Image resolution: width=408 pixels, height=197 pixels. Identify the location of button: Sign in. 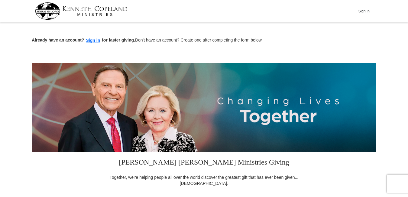
(93, 40).